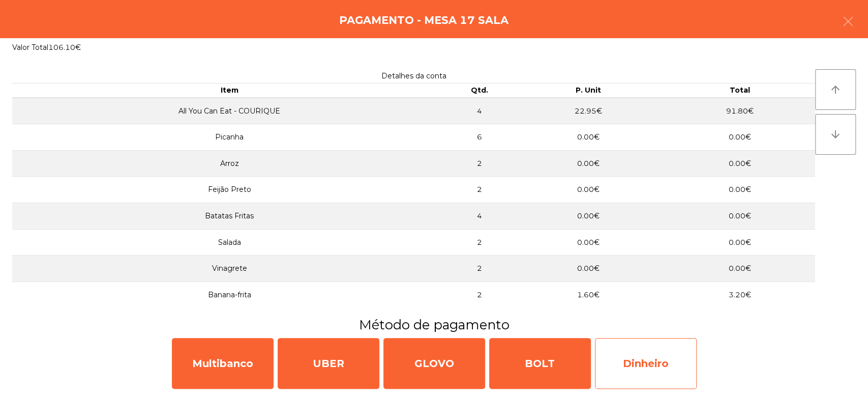  Describe the element at coordinates (229, 163) in the screenshot. I see `td: Arroz` at that location.